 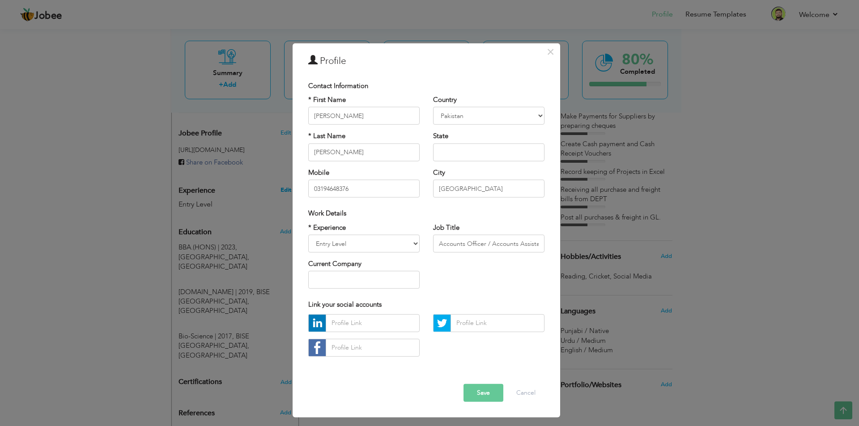 What do you see at coordinates (426, 61) in the screenshot?
I see `h3: Profile` at bounding box center [426, 61].